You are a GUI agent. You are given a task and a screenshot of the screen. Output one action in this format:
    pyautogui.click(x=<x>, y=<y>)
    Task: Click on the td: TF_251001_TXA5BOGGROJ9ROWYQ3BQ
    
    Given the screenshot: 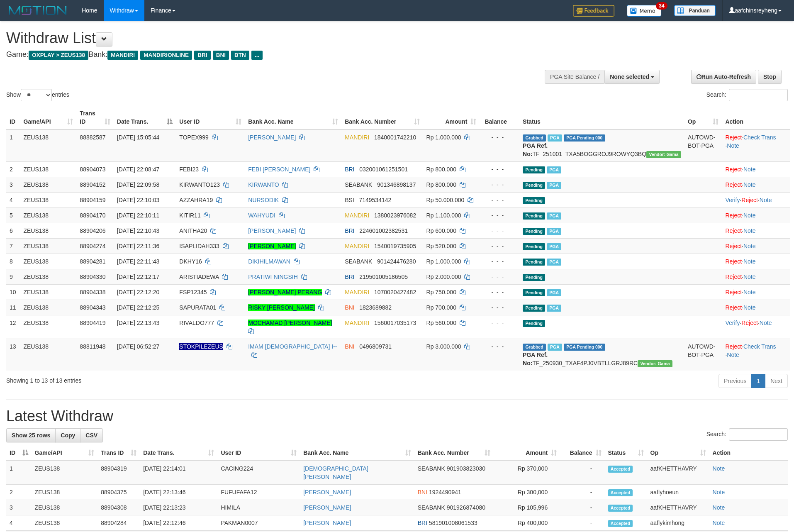 What is the action you would take?
    pyautogui.click(x=602, y=146)
    